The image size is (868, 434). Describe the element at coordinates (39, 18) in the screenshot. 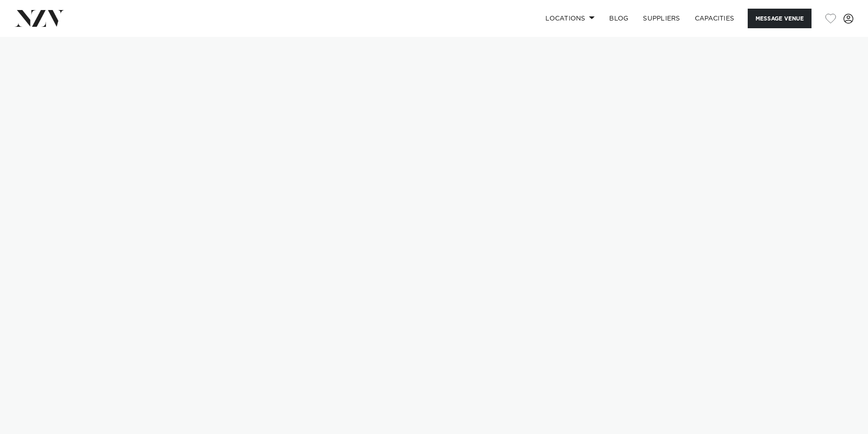

I see `img: nzv-logo.png` at that location.